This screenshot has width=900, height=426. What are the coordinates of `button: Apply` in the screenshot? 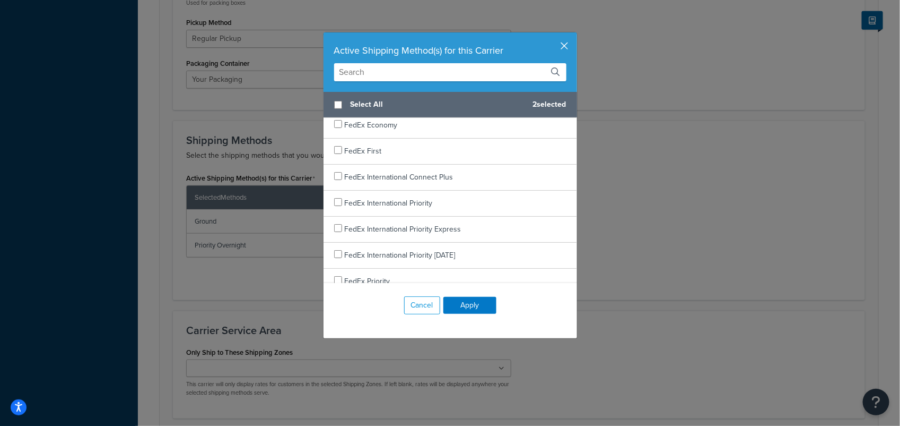 It's located at (470, 305).